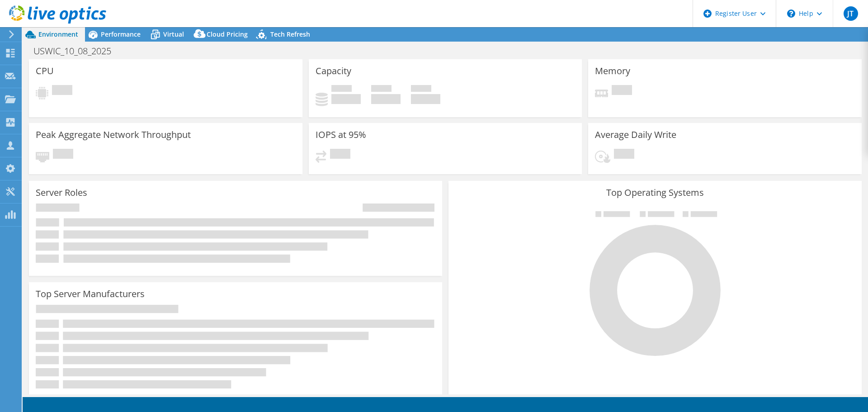  What do you see at coordinates (58, 34) in the screenshot?
I see `span: Environment` at bounding box center [58, 34].